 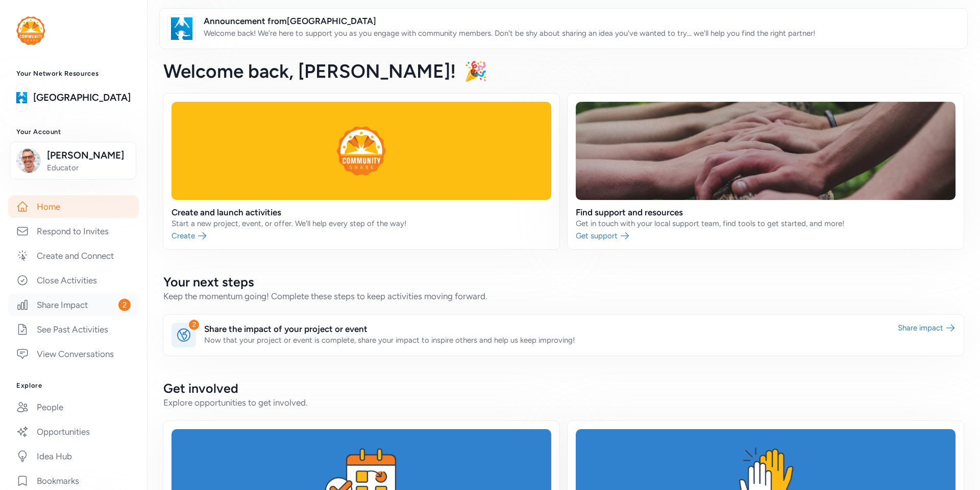 I want to click on a: Share Impact2, so click(x=73, y=304).